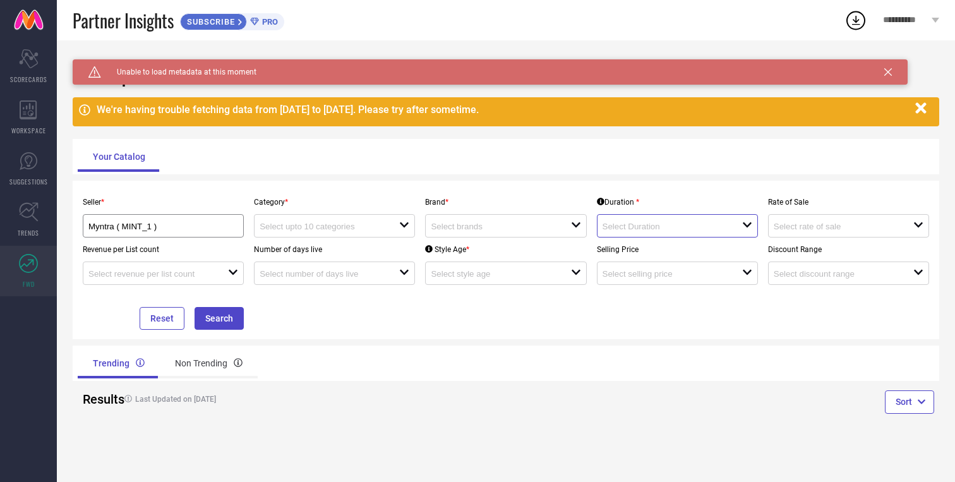  I want to click on input: Select rate of sale, so click(837, 226).